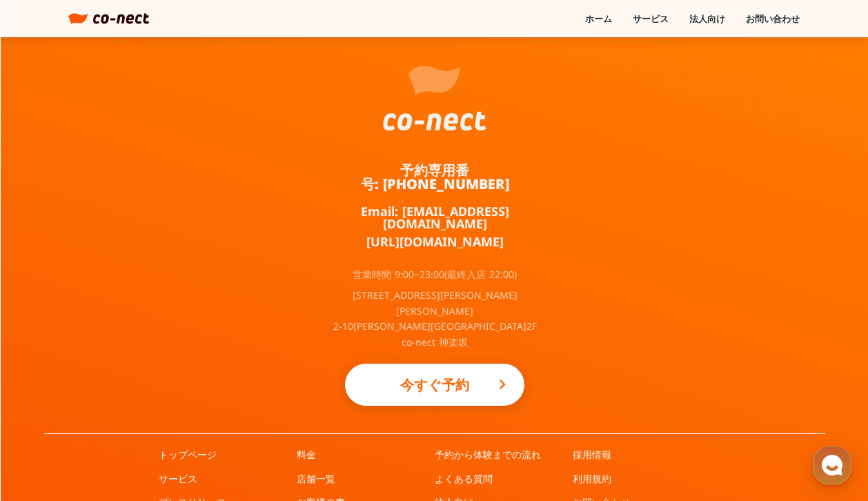 This screenshot has height=501, width=868. I want to click on a: 今すぐ予約keyboard_arrow_right, so click(434, 385).